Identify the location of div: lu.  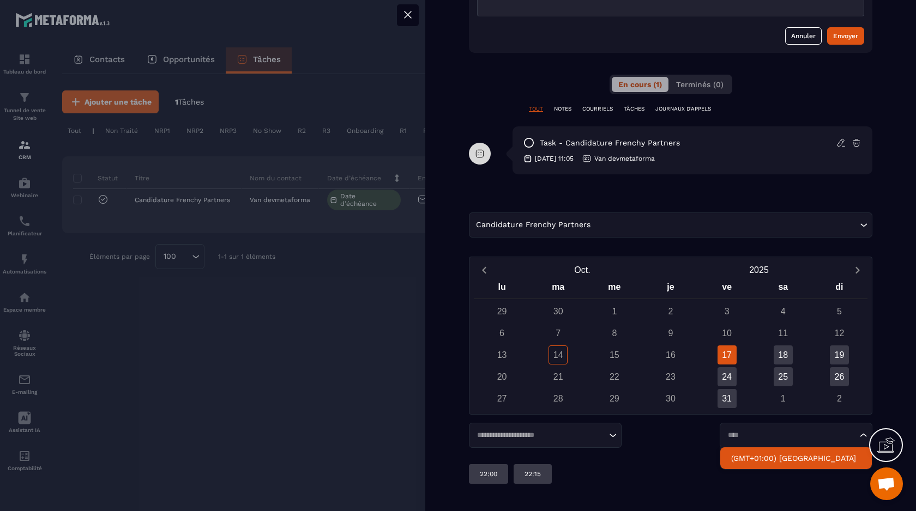
(502, 289).